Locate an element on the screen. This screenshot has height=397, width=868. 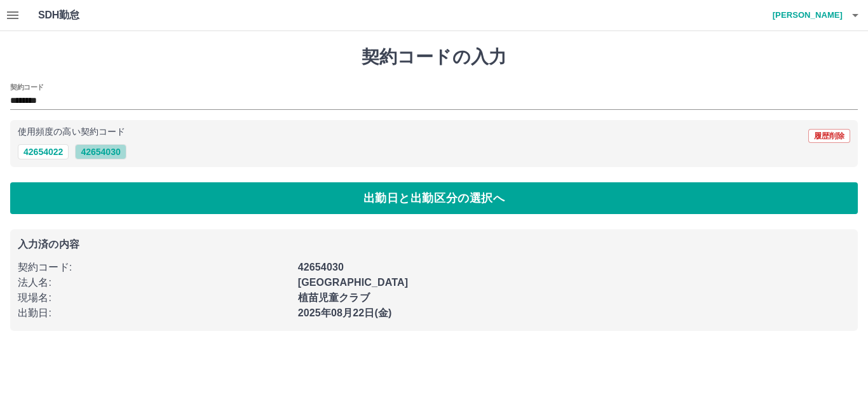
p: 入力済の内容 is located at coordinates (434, 244).